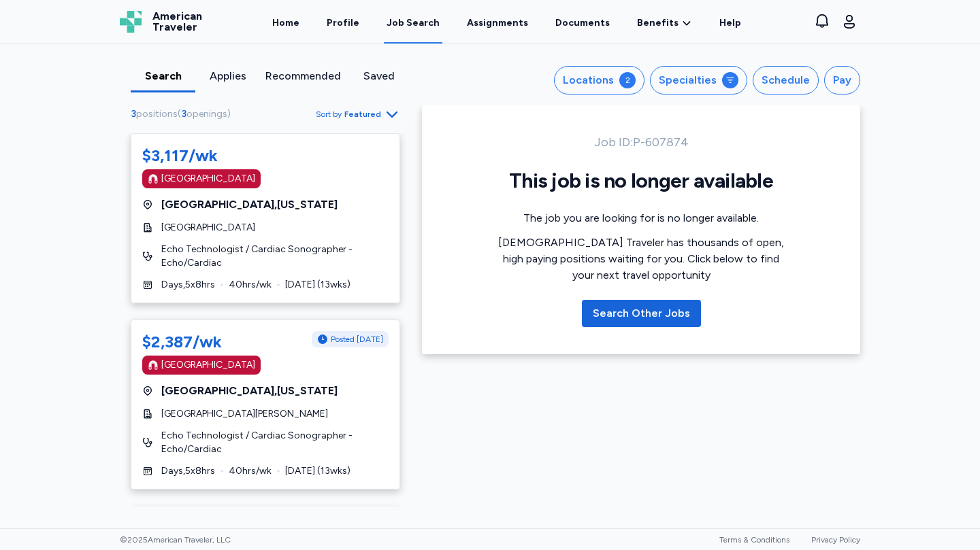 The width and height of the screenshot is (980, 550). Describe the element at coordinates (658, 23) in the screenshot. I see `span: Benefits` at that location.